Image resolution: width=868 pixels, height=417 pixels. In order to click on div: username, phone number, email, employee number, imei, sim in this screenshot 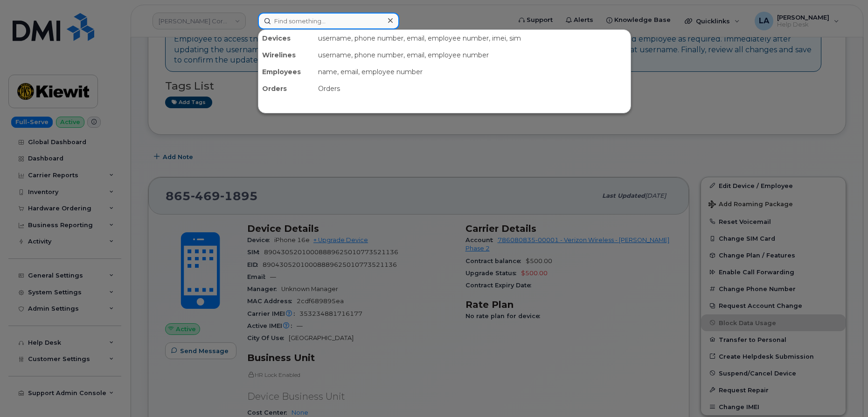, I will do `click(472, 38)`.